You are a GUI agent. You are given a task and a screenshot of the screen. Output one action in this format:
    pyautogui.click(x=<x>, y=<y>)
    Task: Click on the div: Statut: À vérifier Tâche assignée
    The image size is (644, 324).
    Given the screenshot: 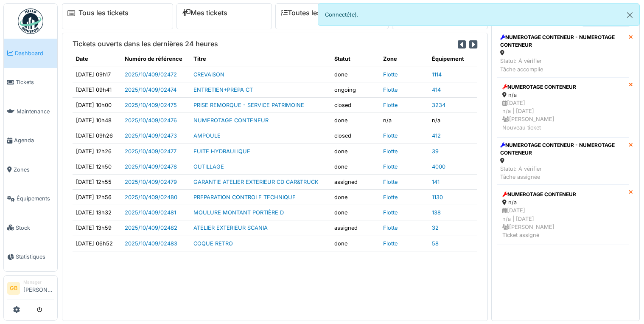 What is the action you would take?
    pyautogui.click(x=563, y=173)
    